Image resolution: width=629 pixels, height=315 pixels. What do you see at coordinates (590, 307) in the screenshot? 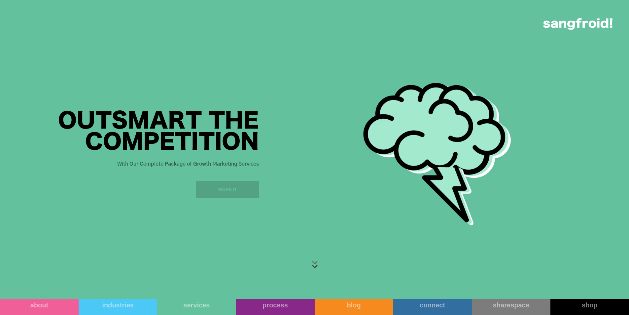
I see `a: shop` at bounding box center [590, 307].